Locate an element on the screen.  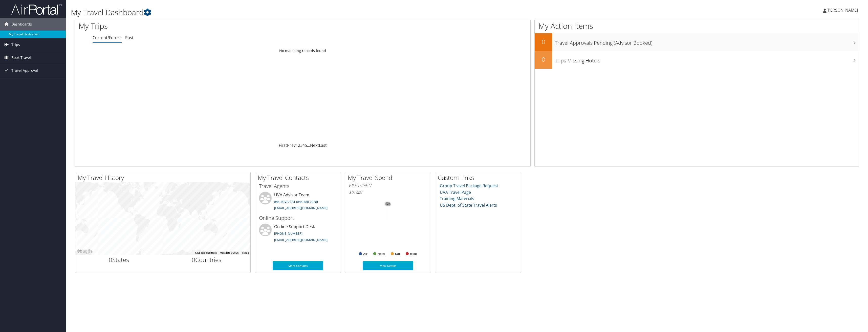
a: View Details is located at coordinates (388, 266).